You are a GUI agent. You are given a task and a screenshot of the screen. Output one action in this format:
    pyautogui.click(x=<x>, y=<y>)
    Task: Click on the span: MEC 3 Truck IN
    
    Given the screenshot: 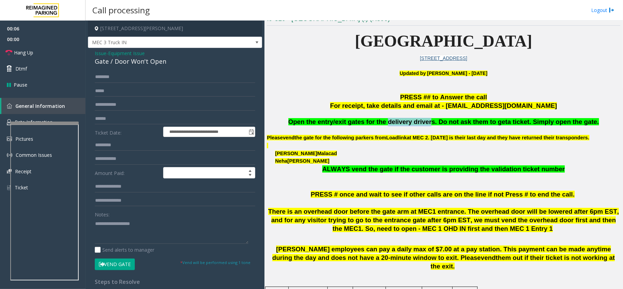 What is the action you would take?
    pyautogui.click(x=158, y=42)
    